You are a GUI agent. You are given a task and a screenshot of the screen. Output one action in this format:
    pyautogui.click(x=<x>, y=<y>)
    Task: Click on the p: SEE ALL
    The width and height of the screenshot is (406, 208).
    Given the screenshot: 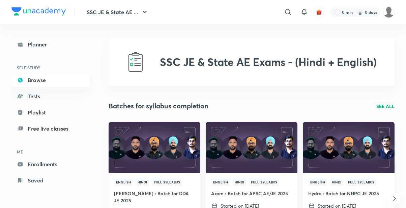 What is the action you would take?
    pyautogui.click(x=385, y=106)
    